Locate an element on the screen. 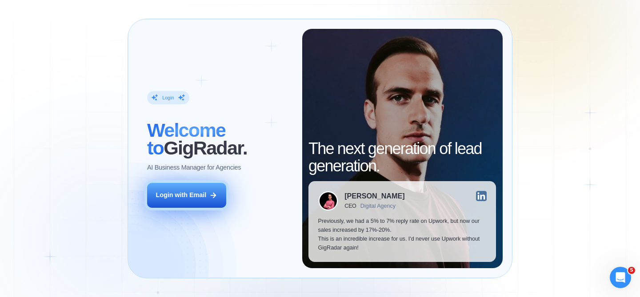 The height and width of the screenshot is (297, 640). div: CEO is located at coordinates (350, 206).